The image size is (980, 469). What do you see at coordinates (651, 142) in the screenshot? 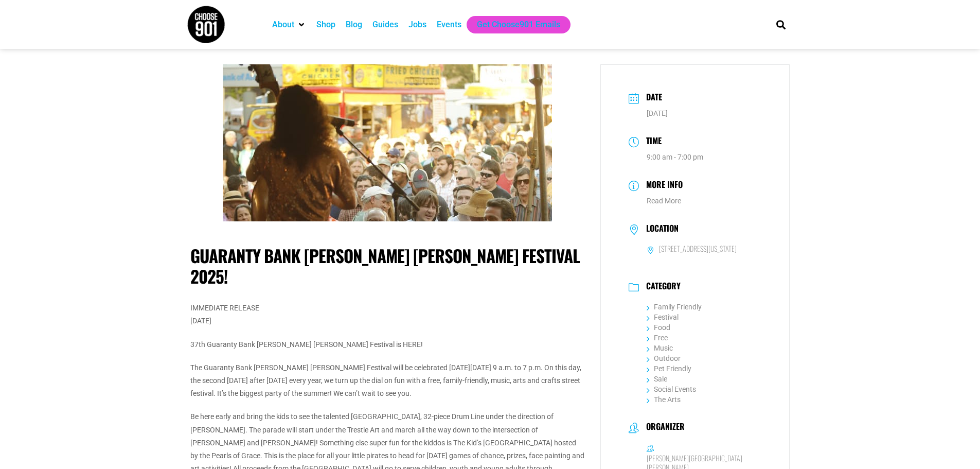
I see `h3: Time` at bounding box center [651, 142].